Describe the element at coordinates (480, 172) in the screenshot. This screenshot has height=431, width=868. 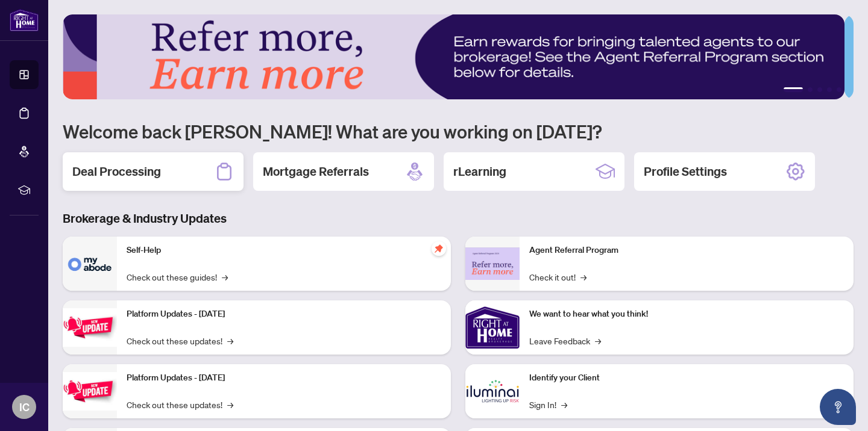
I see `h2: rLearning` at that location.